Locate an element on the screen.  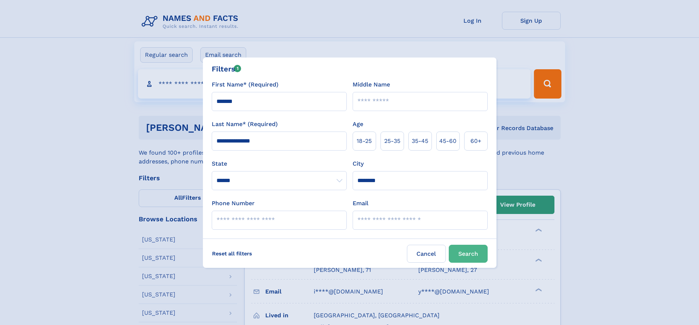
span: 60+ is located at coordinates (476, 141).